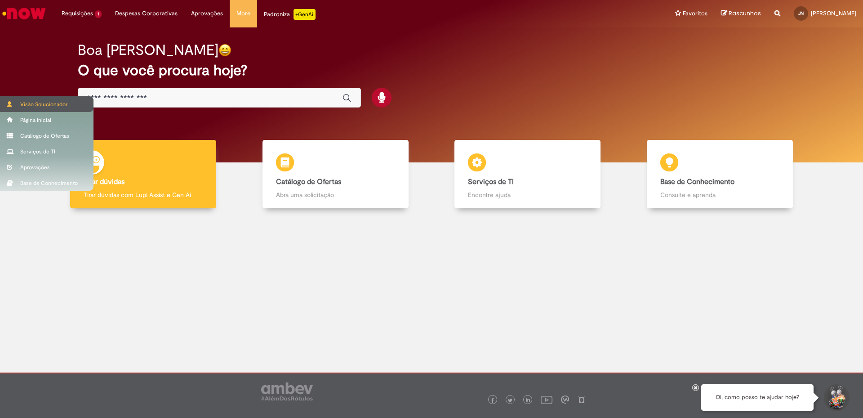 The image size is (863, 418). Describe the element at coordinates (720, 174) in the screenshot. I see `a: Base de Conhecimento Consulte e aprenda` at that location.